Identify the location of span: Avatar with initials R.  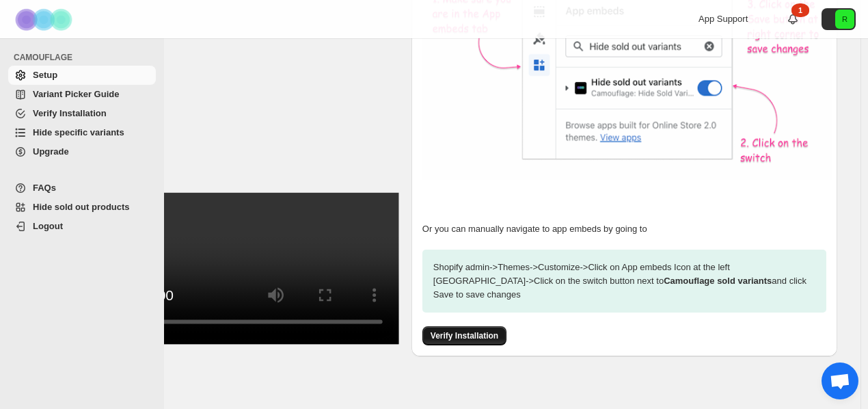
(845, 19).